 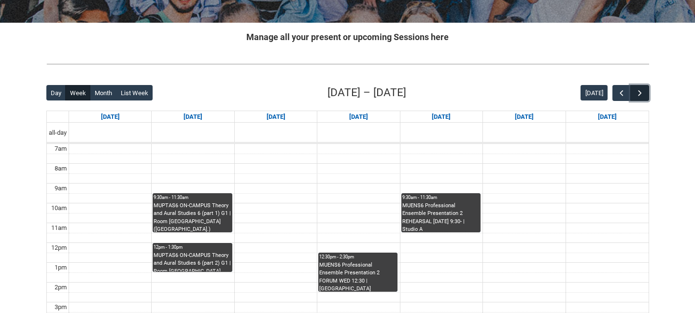 I want to click on a: Go to November 6, 2025, so click(x=441, y=117).